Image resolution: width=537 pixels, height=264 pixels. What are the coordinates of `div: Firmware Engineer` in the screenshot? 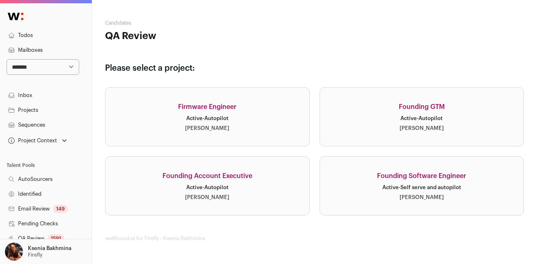 It's located at (207, 107).